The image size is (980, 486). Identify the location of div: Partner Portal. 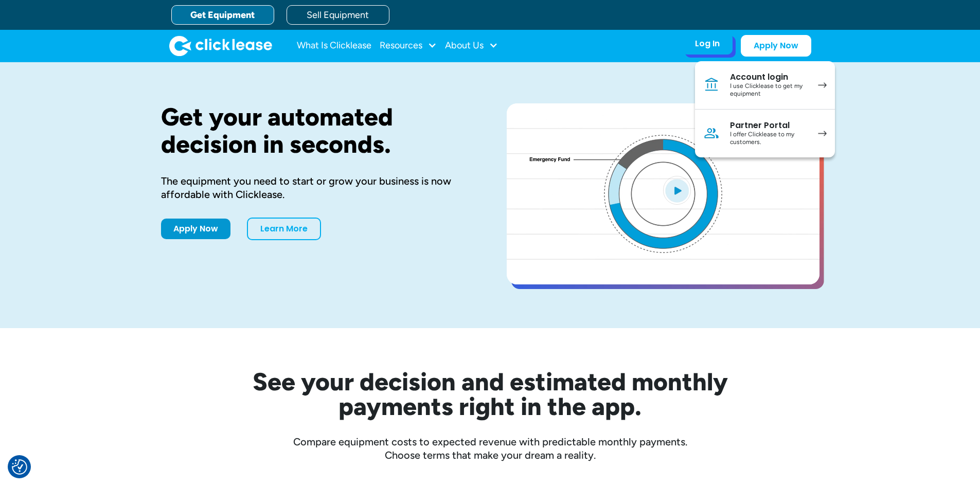
(768, 125).